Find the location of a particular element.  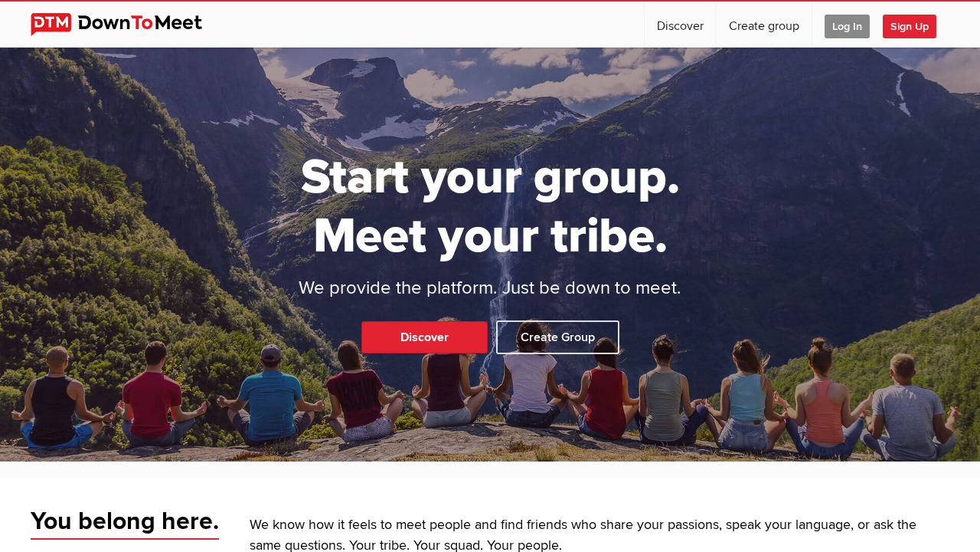

a: Create group is located at coordinates (764, 24).